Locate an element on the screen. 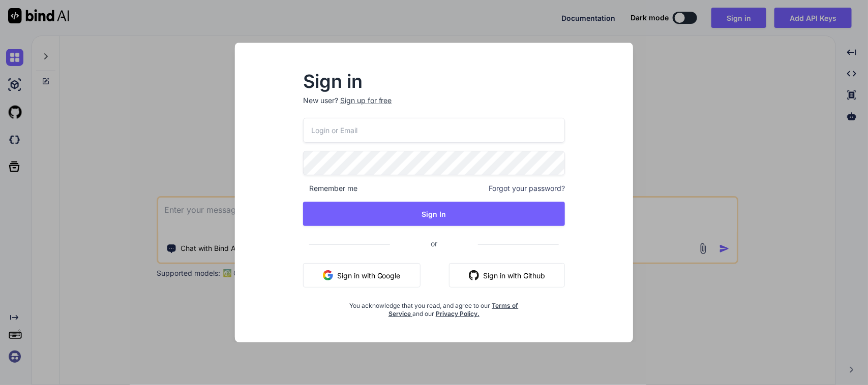 The image size is (868, 385). div: You acknowledge that you read, and agree to our and our is located at coordinates (434, 307).